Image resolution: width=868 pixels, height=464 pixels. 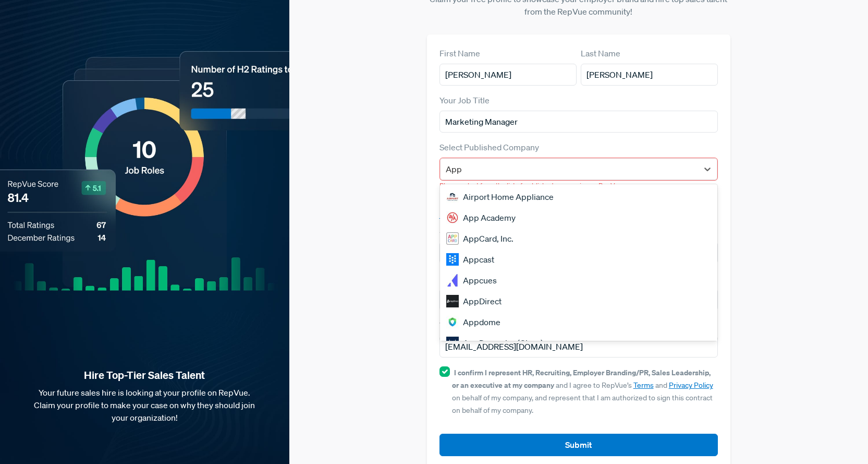 What do you see at coordinates (452, 301) in the screenshot?
I see `img: AppDirect` at bounding box center [452, 301].